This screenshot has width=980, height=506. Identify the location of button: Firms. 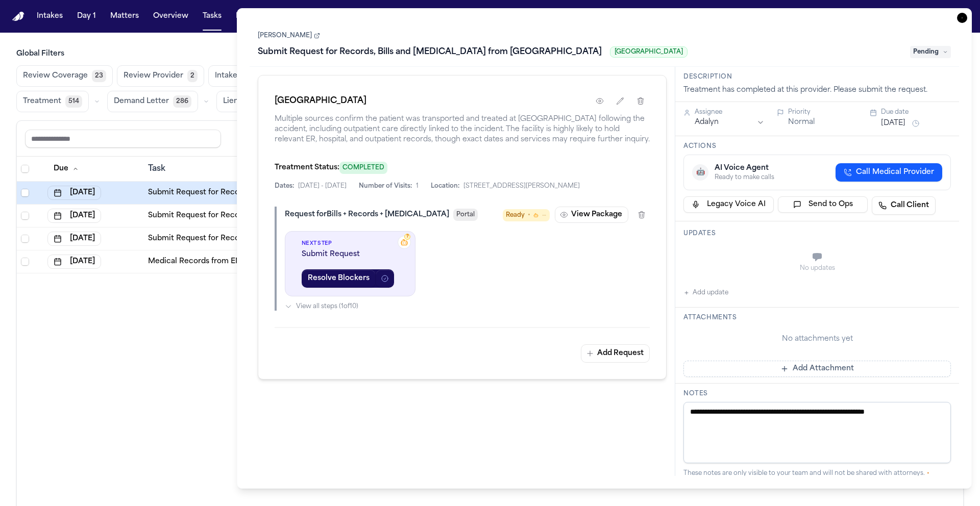
(246, 16).